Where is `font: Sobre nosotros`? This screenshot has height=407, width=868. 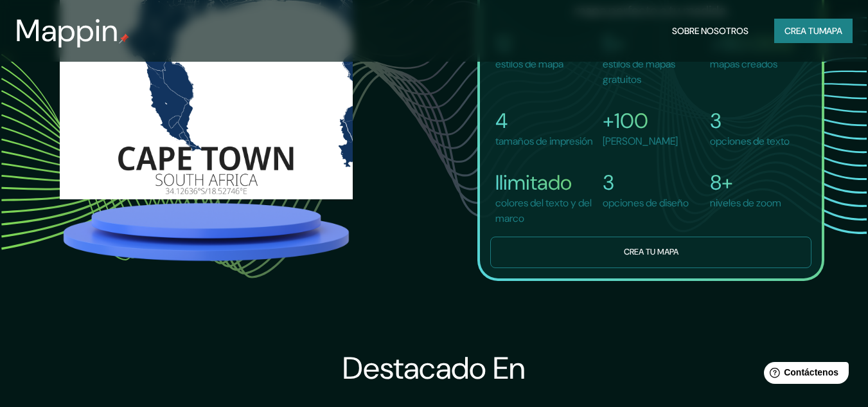 font: Sobre nosotros is located at coordinates (710, 31).